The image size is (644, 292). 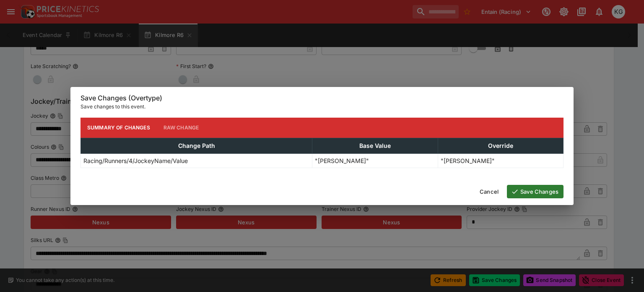 What do you see at coordinates (535, 192) in the screenshot?
I see `button: Save Changes` at bounding box center [535, 192].